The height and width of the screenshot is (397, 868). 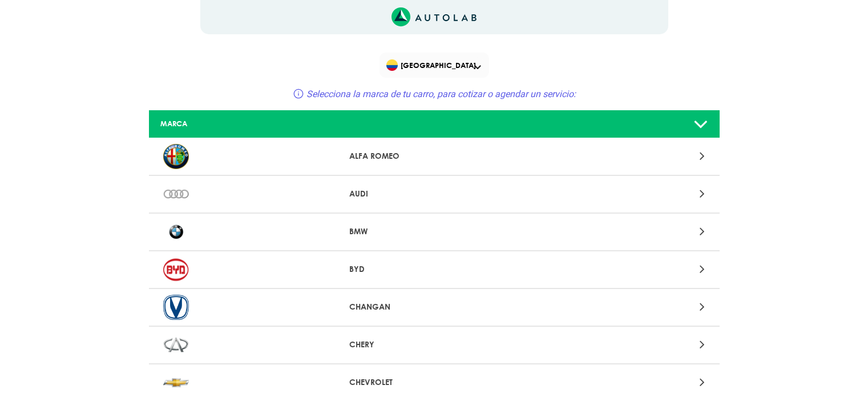 What do you see at coordinates (434, 193) in the screenshot?
I see `p: AUDI` at bounding box center [434, 193].